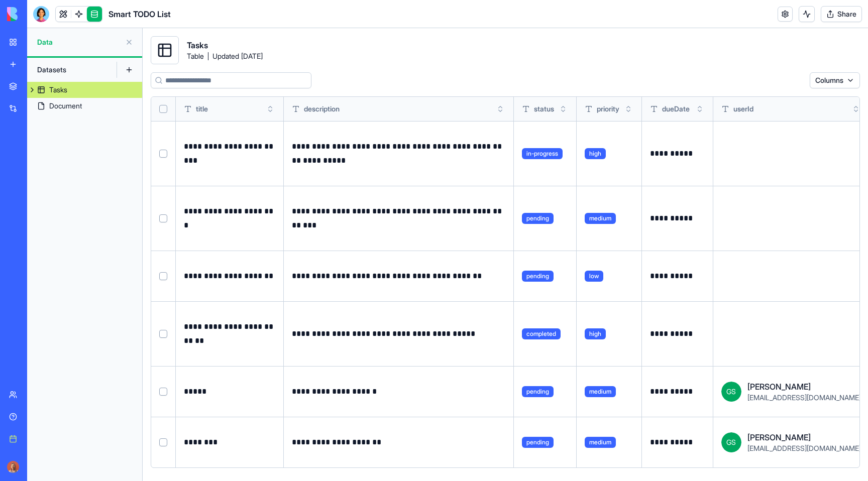  I want to click on span: completed, so click(541, 334).